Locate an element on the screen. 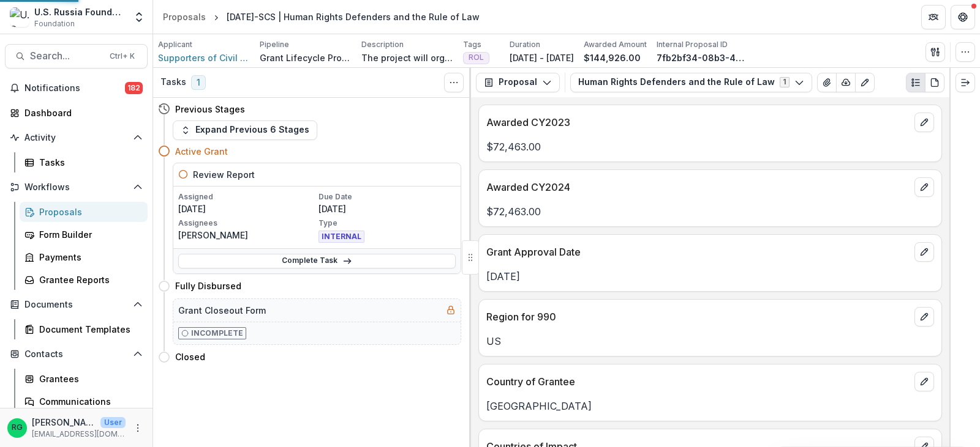  span: Workflows is located at coordinates (76, 187).